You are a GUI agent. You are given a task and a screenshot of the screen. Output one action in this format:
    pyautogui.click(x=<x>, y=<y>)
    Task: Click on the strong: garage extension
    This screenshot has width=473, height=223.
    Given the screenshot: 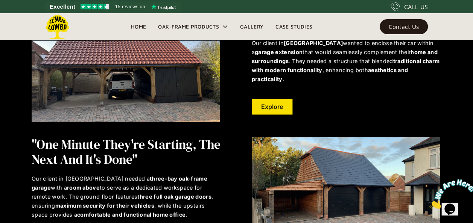 What is the action you would take?
    pyautogui.click(x=278, y=52)
    